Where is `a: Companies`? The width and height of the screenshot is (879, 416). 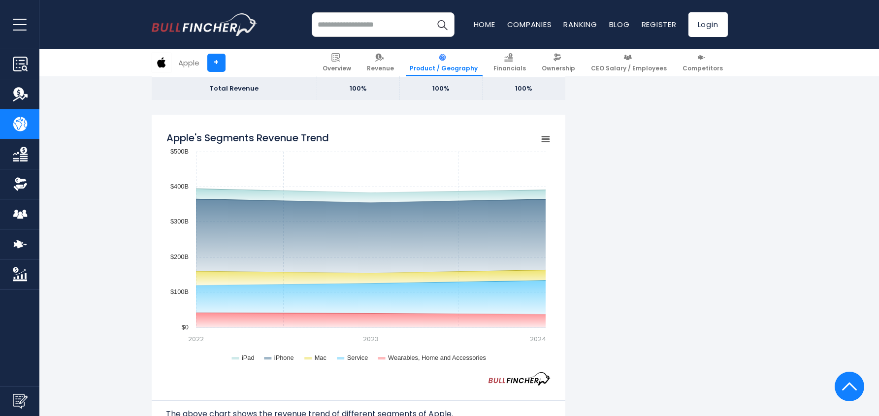 a: Companies is located at coordinates (529, 24).